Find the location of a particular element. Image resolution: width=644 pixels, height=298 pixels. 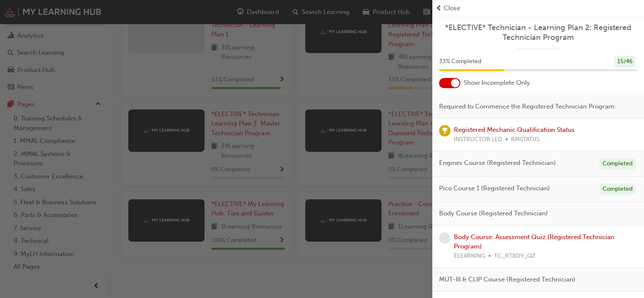

span: INSTRUCTOR LED is located at coordinates (478, 139).